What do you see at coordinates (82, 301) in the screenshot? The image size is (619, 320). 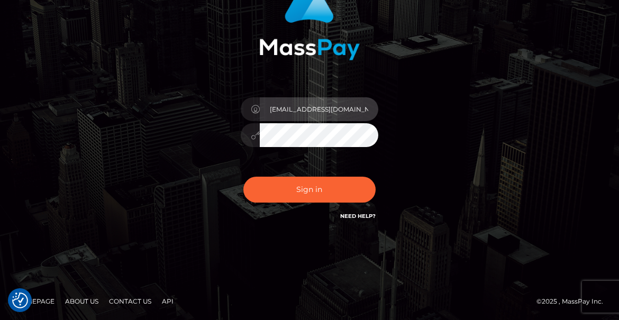 I see `a: About Us` at bounding box center [82, 301].